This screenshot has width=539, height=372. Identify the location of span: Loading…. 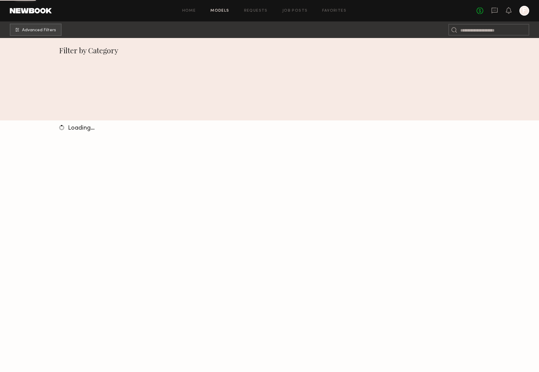
(81, 128).